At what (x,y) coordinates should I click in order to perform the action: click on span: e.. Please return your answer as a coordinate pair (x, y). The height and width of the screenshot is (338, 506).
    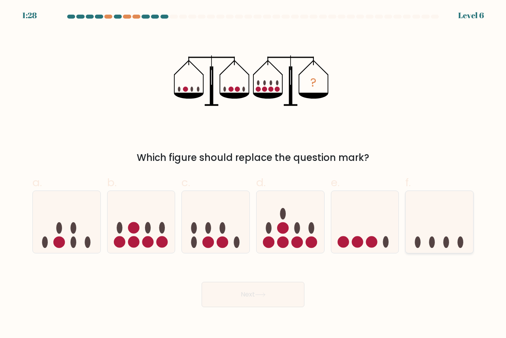
    Looking at the image, I should click on (335, 182).